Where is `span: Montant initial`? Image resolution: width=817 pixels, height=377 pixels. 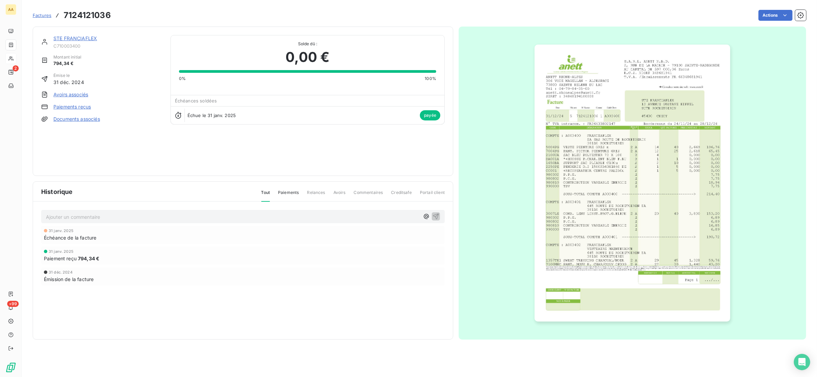 span: Montant initial is located at coordinates (67, 57).